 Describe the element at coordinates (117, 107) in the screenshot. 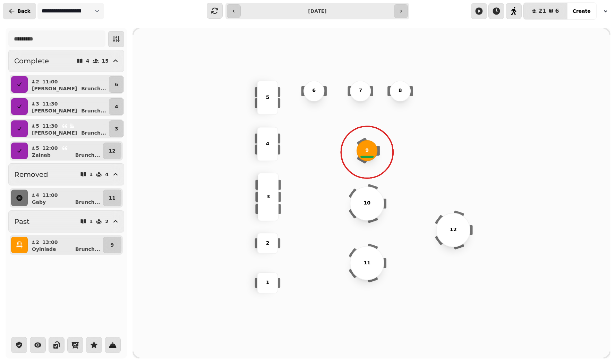

I see `button: 4` at that location.